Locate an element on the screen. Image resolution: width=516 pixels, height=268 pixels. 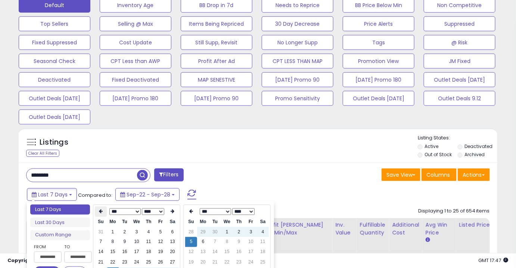
button: Profit After Ad is located at coordinates (216, 61).